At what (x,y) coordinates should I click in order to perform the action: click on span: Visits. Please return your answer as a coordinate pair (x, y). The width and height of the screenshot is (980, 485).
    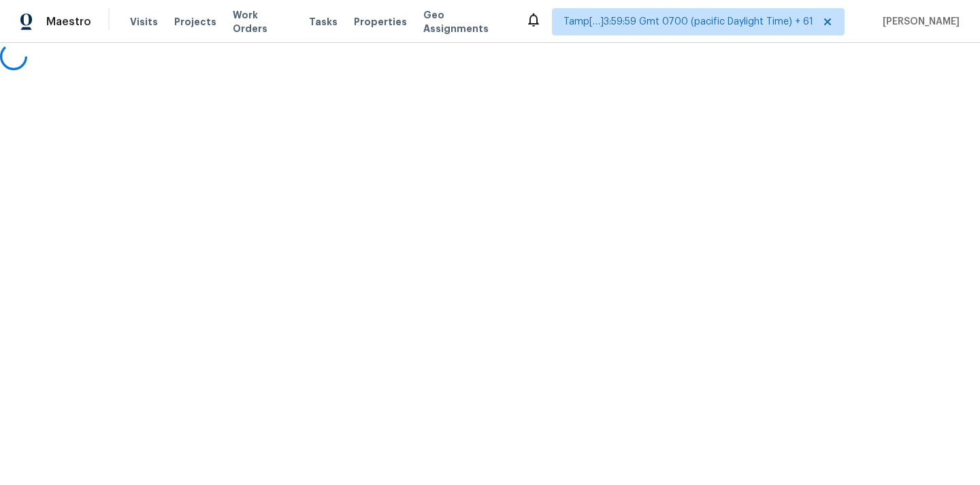
    Looking at the image, I should click on (144, 22).